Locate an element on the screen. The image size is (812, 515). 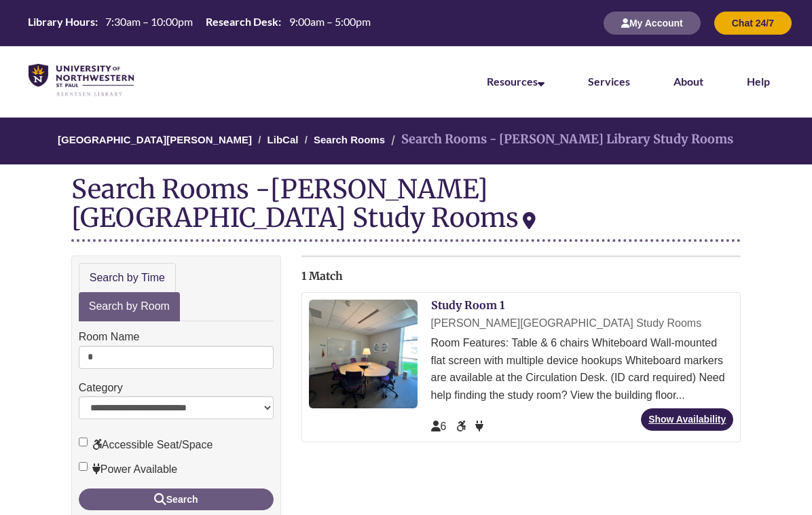
label: Accessible Seat/Space is located at coordinates (146, 445).